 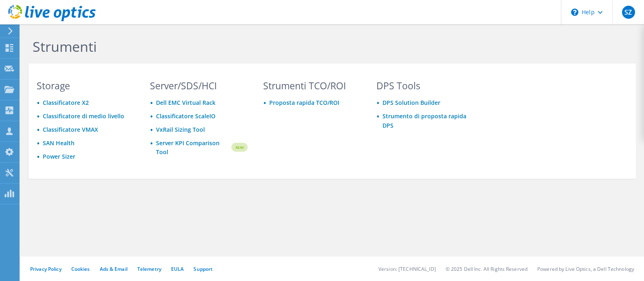 I want to click on a: SAN Health, so click(x=59, y=143).